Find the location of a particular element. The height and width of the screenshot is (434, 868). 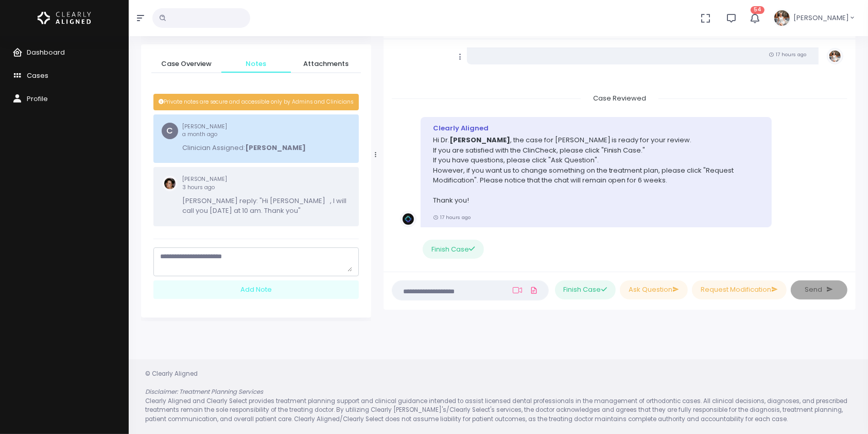

em: Disclaimer: Treatment Planning Services is located at coordinates (204, 391).